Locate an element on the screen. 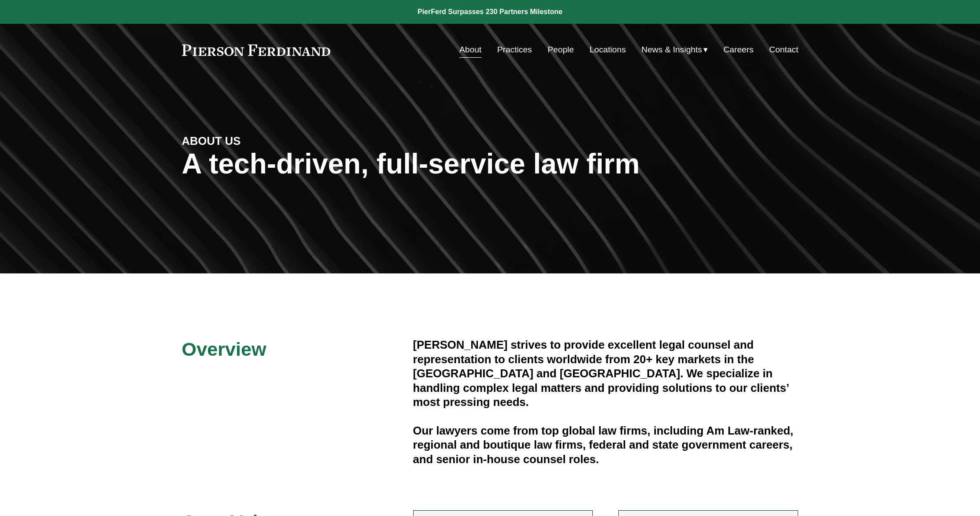  a: Contact is located at coordinates (783, 50).